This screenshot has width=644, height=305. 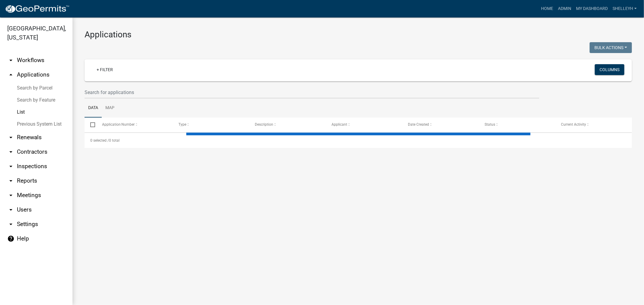 What do you see at coordinates (358, 35) in the screenshot?
I see `h3: Applications` at bounding box center [358, 35].